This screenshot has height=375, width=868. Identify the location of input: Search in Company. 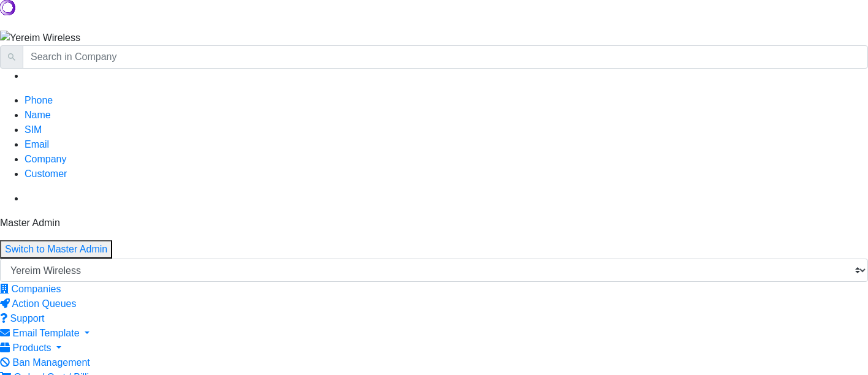
(445, 57).